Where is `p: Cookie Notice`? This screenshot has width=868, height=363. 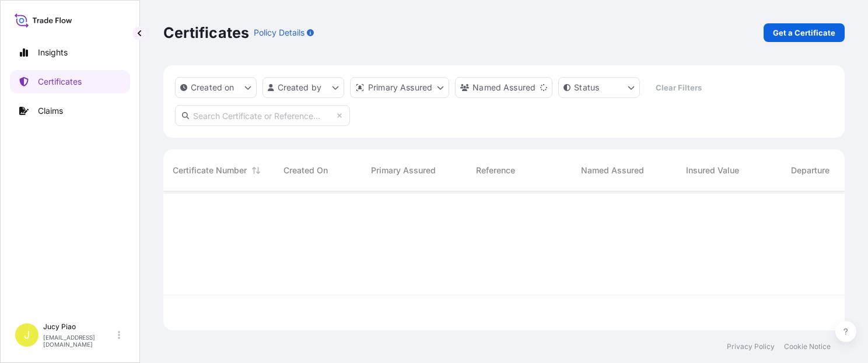
p: Cookie Notice is located at coordinates (808, 347).